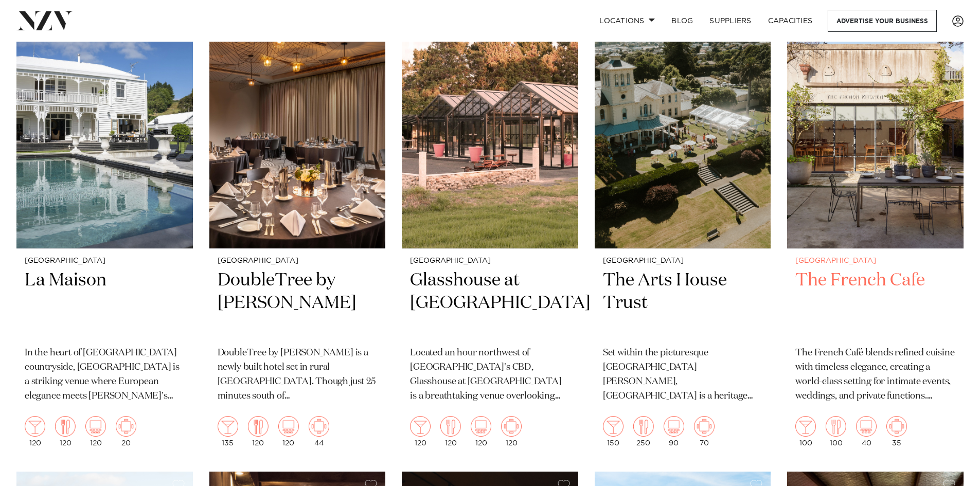 The height and width of the screenshot is (486, 980). What do you see at coordinates (883, 21) in the screenshot?
I see `a: Advertise your business` at bounding box center [883, 21].